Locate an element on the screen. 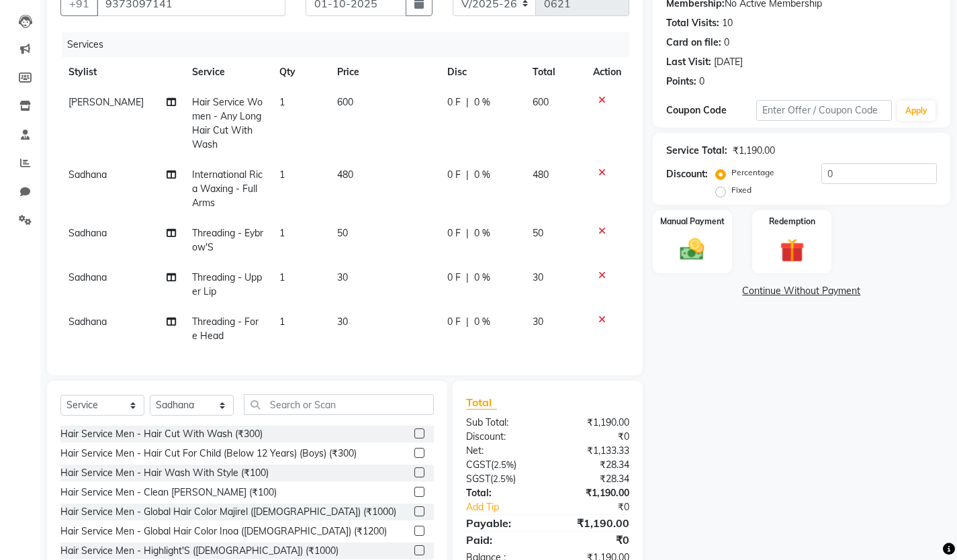 Image resolution: width=957 pixels, height=560 pixels. th: Disc is located at coordinates (483, 72).